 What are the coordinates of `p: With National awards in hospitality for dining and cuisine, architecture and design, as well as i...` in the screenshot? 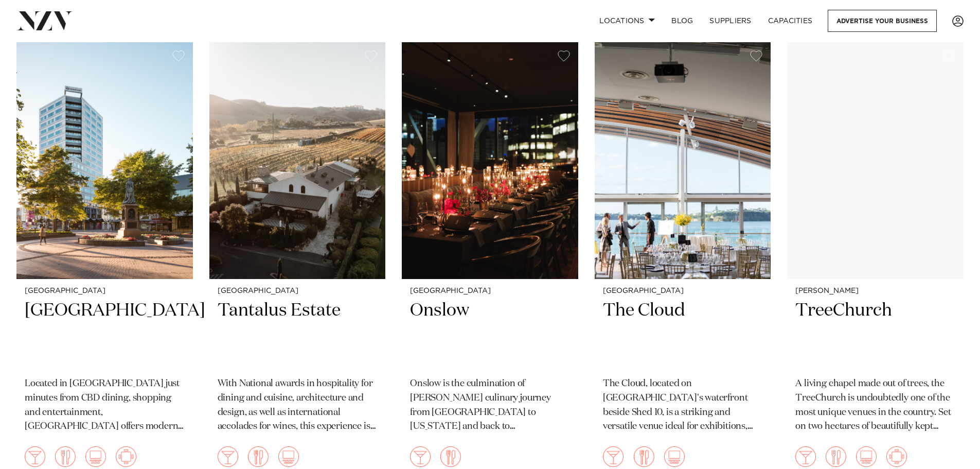 It's located at (298, 406).